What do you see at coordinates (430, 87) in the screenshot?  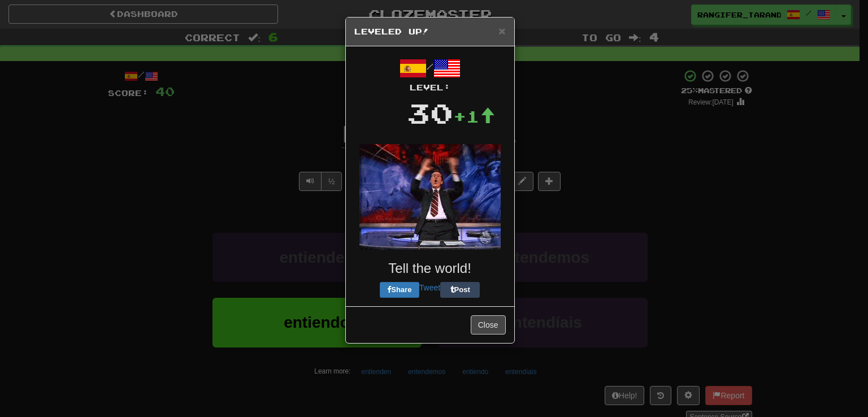 I see `div: Level:` at bounding box center [430, 87].